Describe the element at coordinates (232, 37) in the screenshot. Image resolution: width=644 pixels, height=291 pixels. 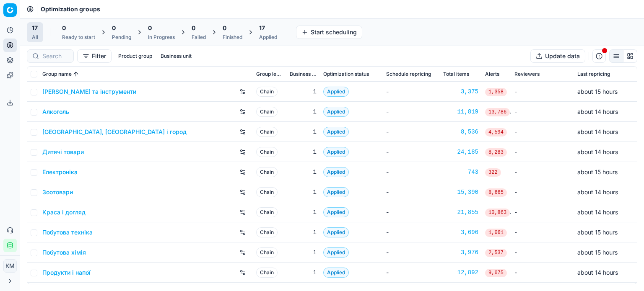
I see `div: Finished` at that location.